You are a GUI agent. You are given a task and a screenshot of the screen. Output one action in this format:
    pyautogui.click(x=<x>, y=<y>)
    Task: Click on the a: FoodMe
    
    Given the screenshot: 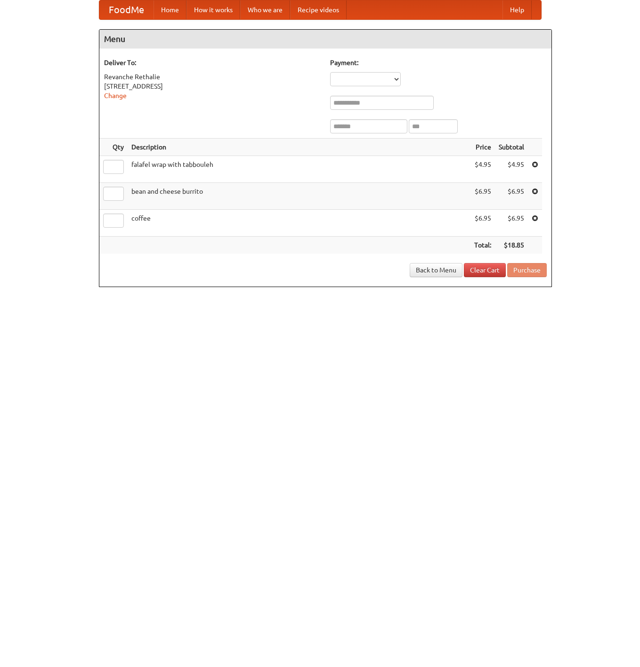 What is the action you would take?
    pyautogui.click(x=126, y=10)
    